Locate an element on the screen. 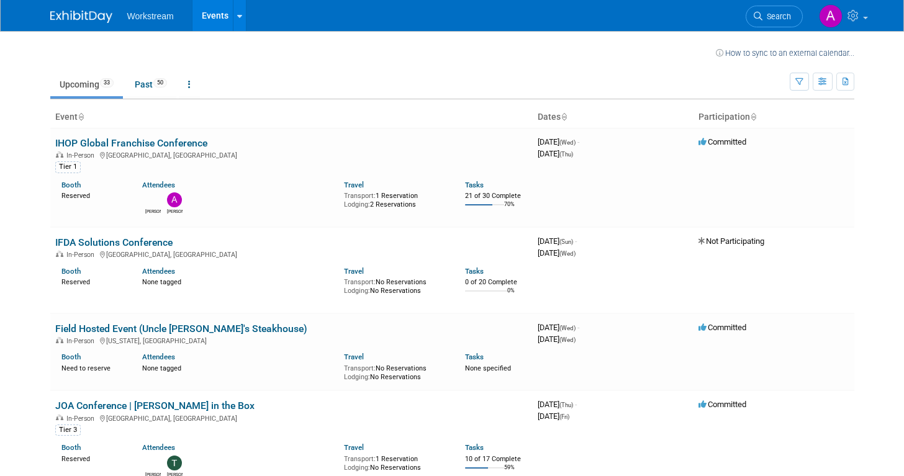 Image resolution: width=904 pixels, height=476 pixels. a: Search is located at coordinates (774, 16).